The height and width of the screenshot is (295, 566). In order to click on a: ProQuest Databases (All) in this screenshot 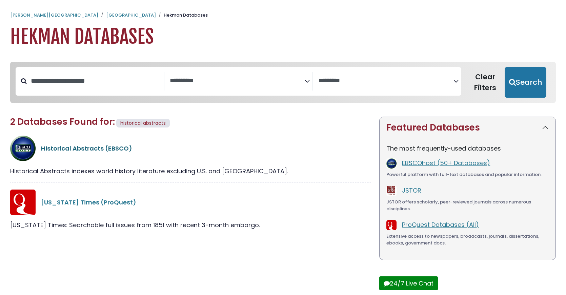, I will do `click(440, 224)`.